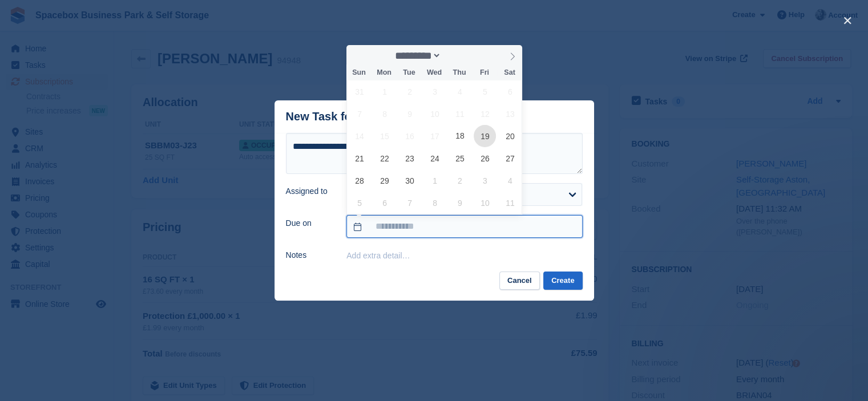  Describe the element at coordinates (309, 255) in the screenshot. I see `label: Notes` at that location.